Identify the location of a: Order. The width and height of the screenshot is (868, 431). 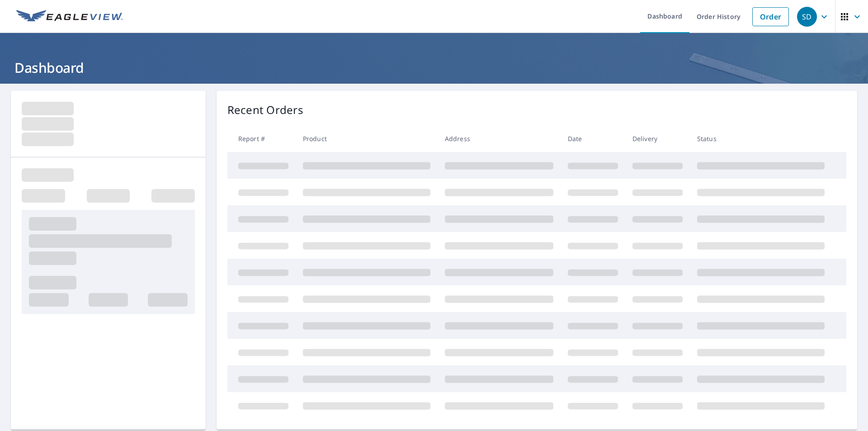
(771, 17).